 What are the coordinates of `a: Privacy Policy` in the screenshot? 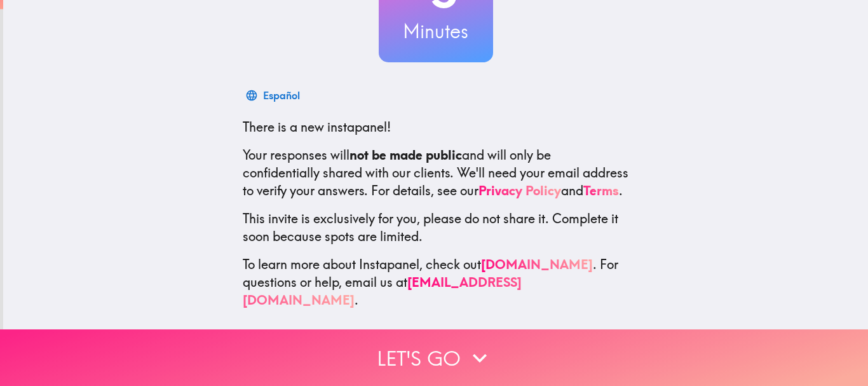 It's located at (519, 190).